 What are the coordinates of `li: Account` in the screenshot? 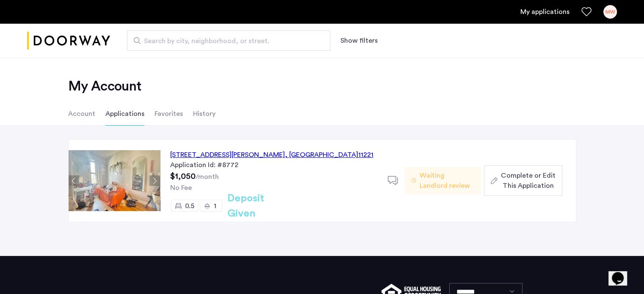 It's located at (82, 114).